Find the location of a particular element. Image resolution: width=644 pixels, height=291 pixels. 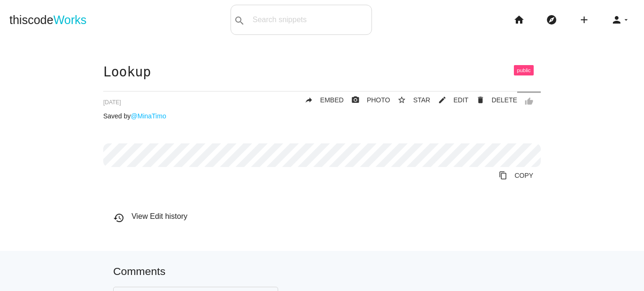

i: photo_camera is located at coordinates (355, 100).